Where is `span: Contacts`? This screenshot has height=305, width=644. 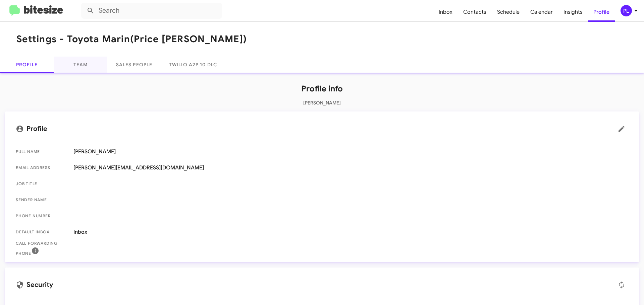
span: Contacts is located at coordinates (475, 12).